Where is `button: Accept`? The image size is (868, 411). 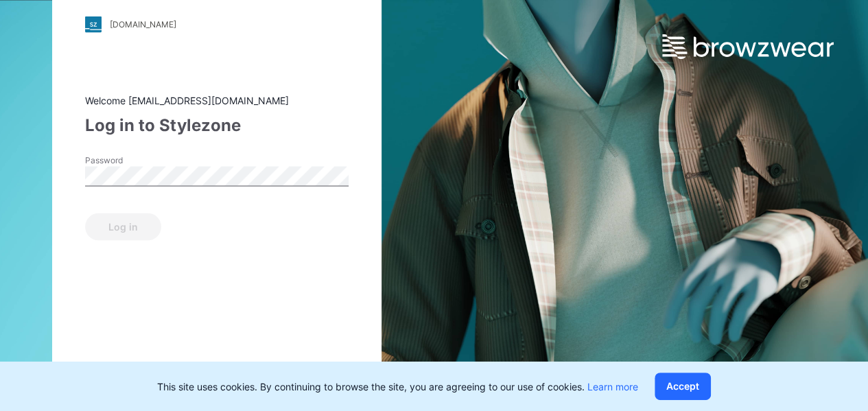 button: Accept is located at coordinates (683, 386).